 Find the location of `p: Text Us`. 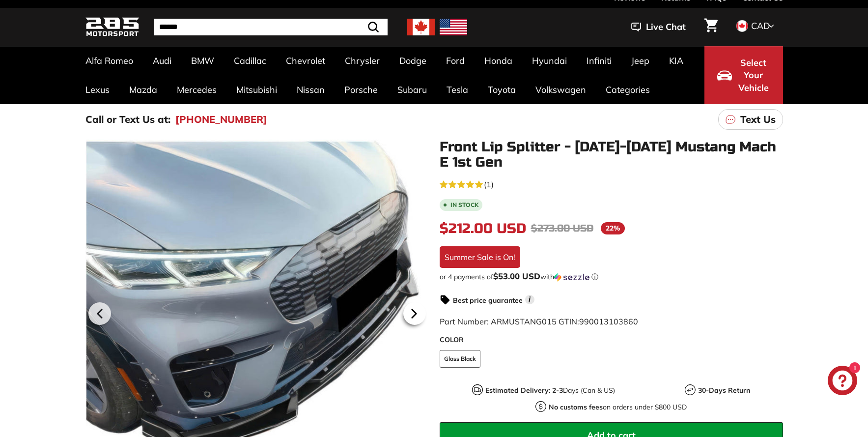

p: Text Us is located at coordinates (758, 119).